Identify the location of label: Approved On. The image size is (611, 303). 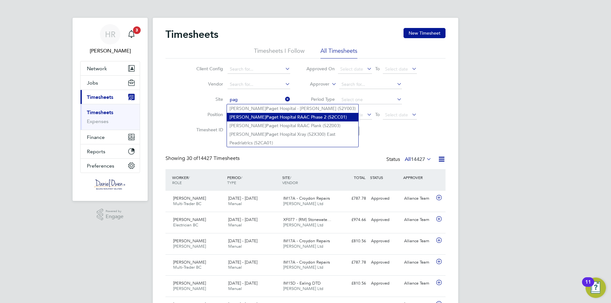
(321, 69).